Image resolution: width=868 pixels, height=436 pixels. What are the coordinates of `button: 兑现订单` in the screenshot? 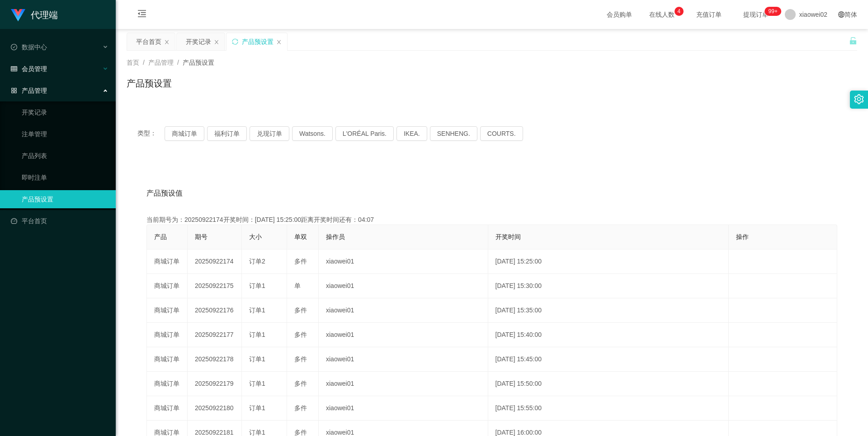 It's located at (269, 134).